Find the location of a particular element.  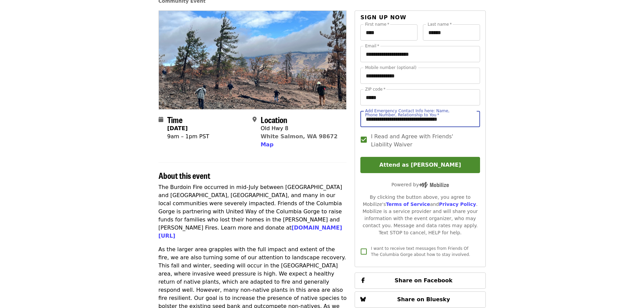

span: Time is located at coordinates (175, 119).